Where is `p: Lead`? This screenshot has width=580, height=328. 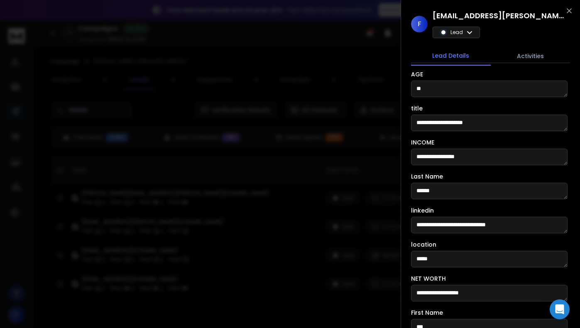 p: Lead is located at coordinates (457, 32).